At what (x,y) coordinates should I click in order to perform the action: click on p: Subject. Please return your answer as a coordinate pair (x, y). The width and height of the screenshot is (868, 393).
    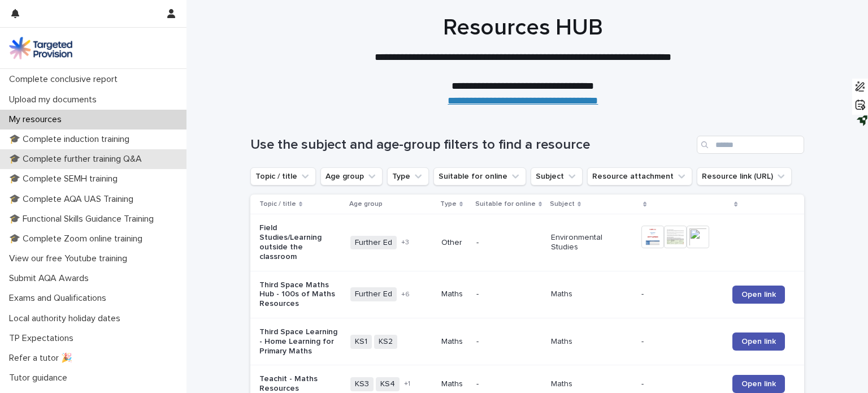
    Looking at the image, I should click on (562, 204).